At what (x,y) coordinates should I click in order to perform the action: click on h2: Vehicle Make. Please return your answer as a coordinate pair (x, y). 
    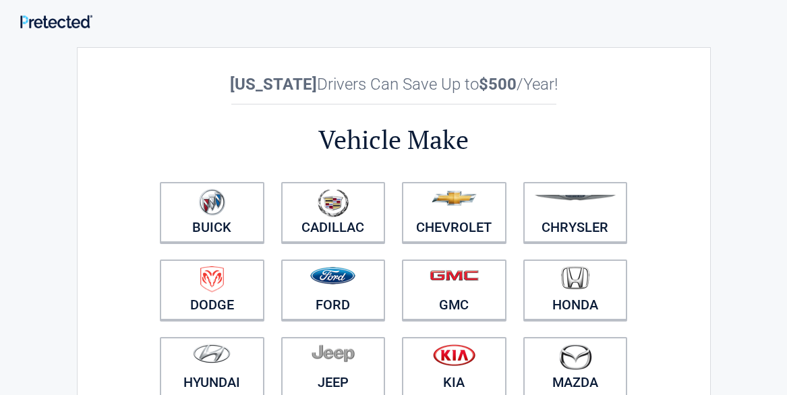
    Looking at the image, I should click on (394, 140).